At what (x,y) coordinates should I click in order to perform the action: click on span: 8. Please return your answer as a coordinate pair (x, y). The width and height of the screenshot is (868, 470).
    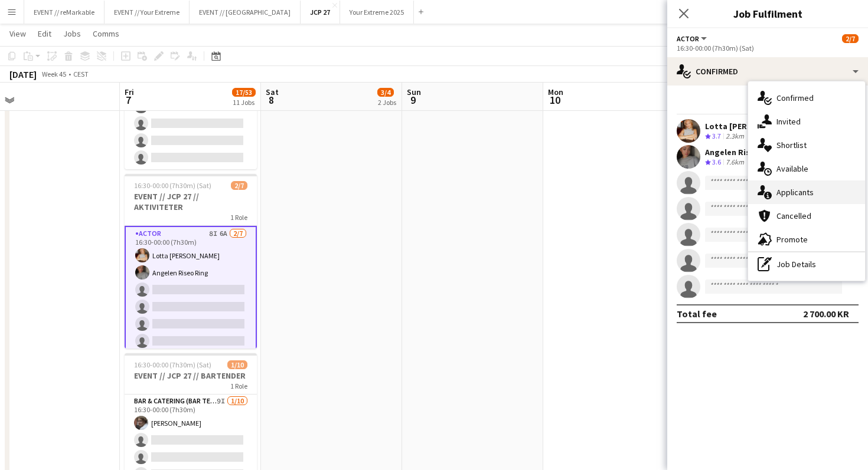
    Looking at the image, I should click on (271, 100).